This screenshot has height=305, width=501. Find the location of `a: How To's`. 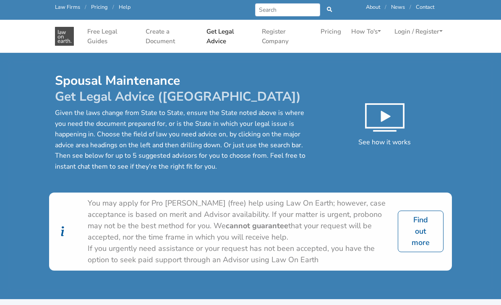

a: How To's is located at coordinates (366, 31).